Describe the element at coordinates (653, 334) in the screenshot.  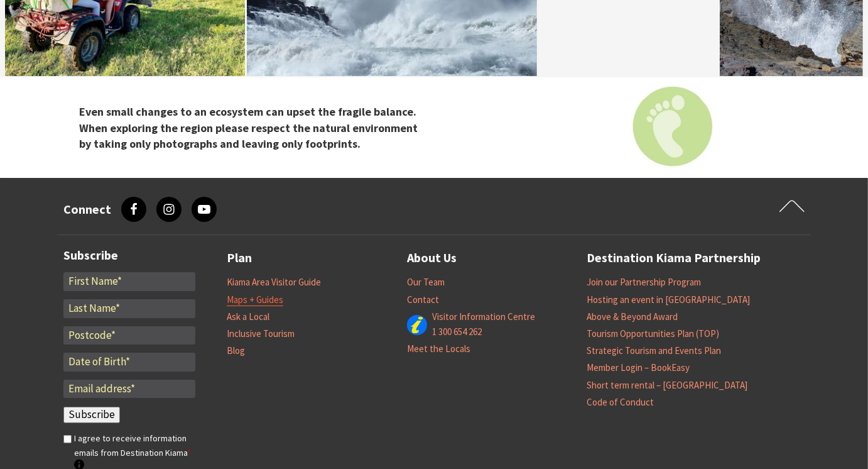
I see `a: Tourism Opportunities Plan (TOP)` at that location.